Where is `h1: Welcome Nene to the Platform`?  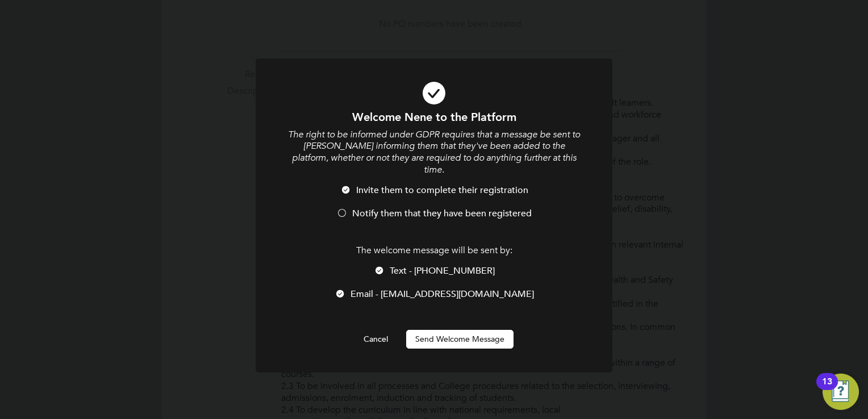 h1: Welcome Nene to the Platform is located at coordinates (434, 117).